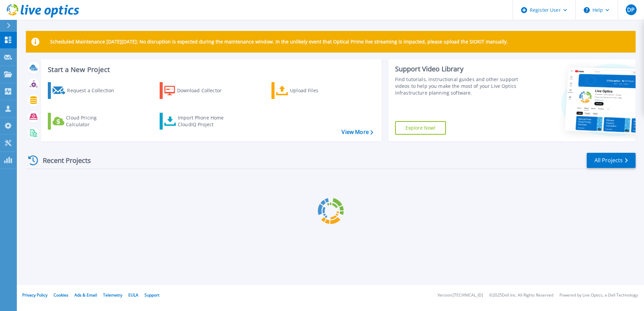 The width and height of the screenshot is (644, 311). What do you see at coordinates (521, 295) in the screenshot?
I see `li: © 2025 Dell Inc. All Rights Reserved` at bounding box center [521, 295].